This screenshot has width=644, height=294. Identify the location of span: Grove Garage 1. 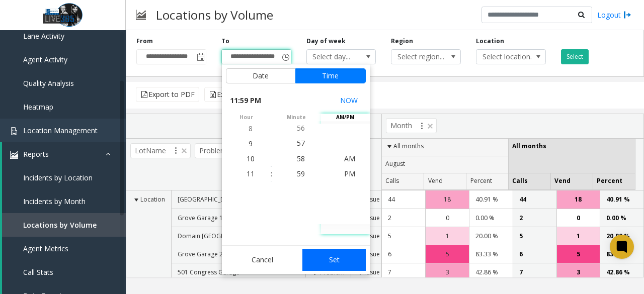
(200, 218).